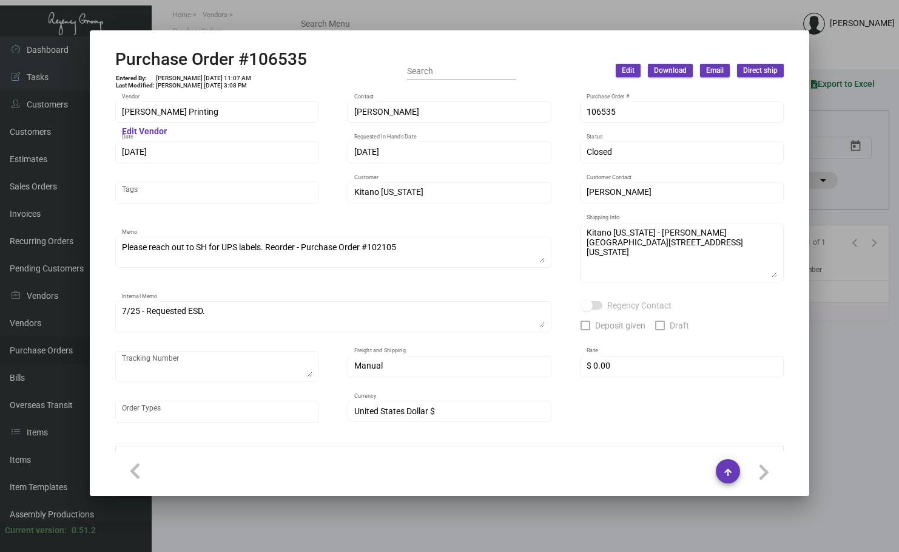  Describe the element at coordinates (368, 365) in the screenshot. I see `span: Manual` at that location.